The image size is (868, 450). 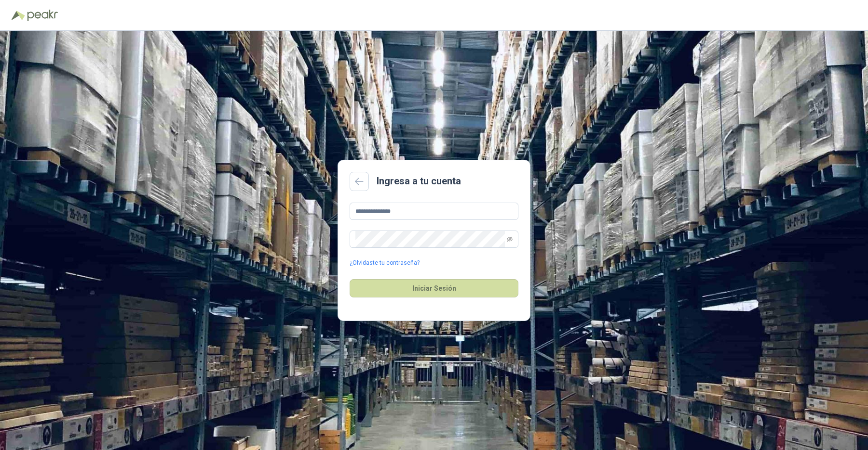 What do you see at coordinates (385, 263) in the screenshot?
I see `a: ¿Olvidaste tu contraseña?` at bounding box center [385, 263].